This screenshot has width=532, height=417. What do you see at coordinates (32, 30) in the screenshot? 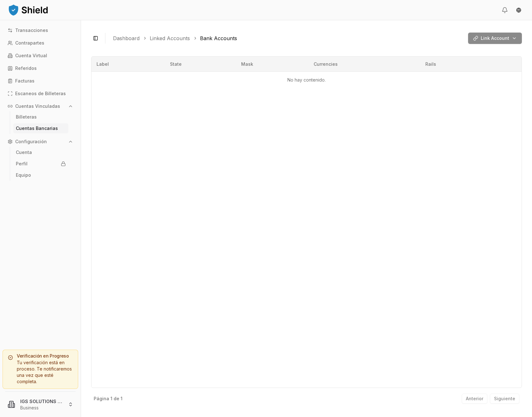
I see `p: Transacciones` at bounding box center [32, 30].